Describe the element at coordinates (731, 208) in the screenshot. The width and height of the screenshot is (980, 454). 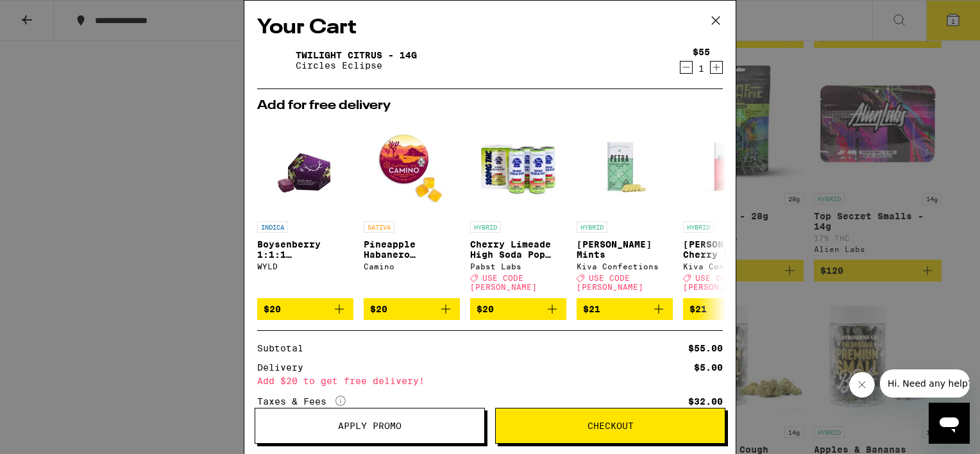
I see `a: Open page for Petra Tart Cherry Mints from Kiva Confections` at that location.